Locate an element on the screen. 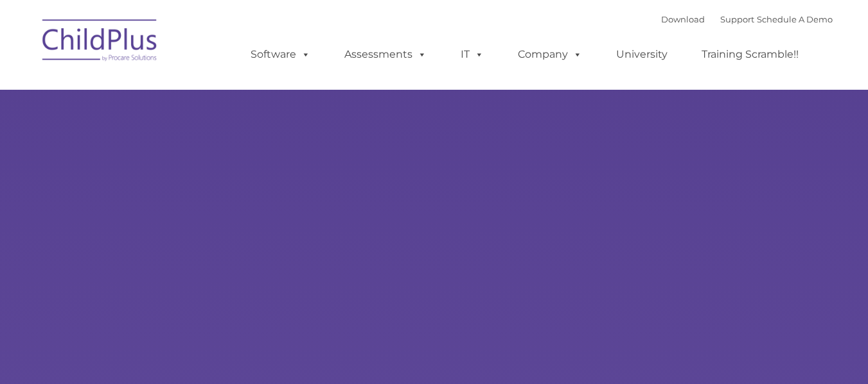 This screenshot has height=384, width=868. a: Assessments is located at coordinates (385, 54).